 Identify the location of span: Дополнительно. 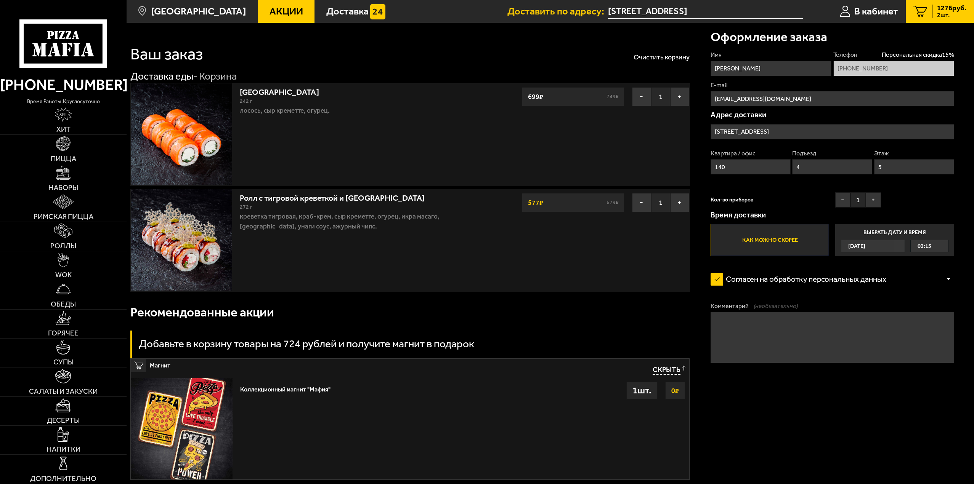
(63, 479).